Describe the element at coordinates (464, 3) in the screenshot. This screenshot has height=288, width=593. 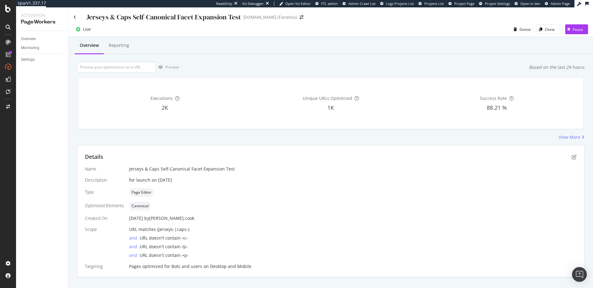
I see `span: Project Page` at that location.